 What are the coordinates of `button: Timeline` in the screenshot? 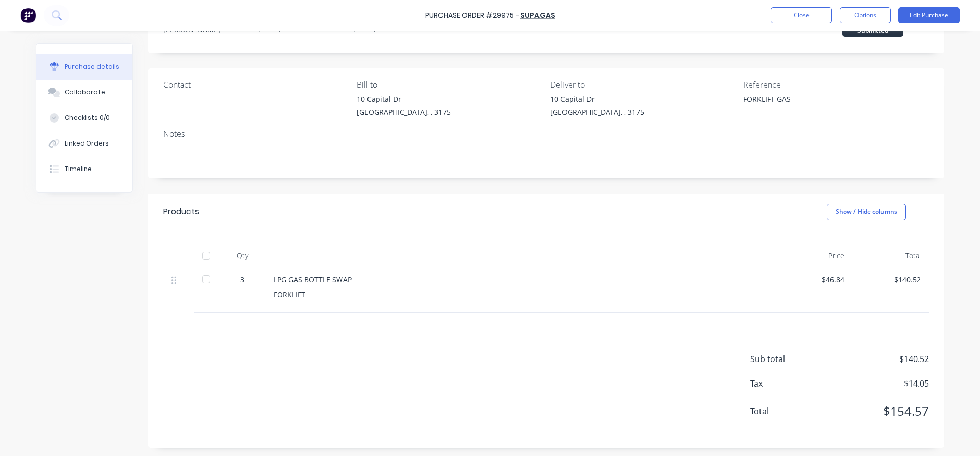 It's located at (84, 169).